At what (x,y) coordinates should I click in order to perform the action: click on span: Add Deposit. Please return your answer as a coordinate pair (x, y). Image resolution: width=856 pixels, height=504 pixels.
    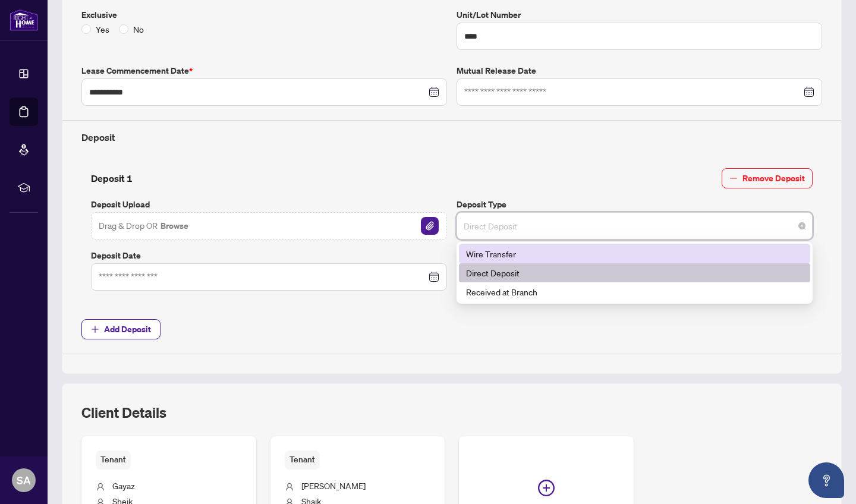
    Looking at the image, I should click on (127, 329).